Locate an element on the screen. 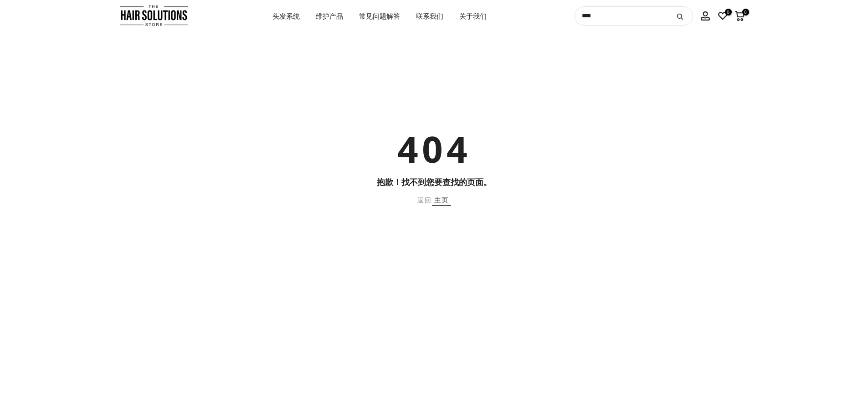 The height and width of the screenshot is (419, 868). a: 关于我们 is located at coordinates (473, 16).